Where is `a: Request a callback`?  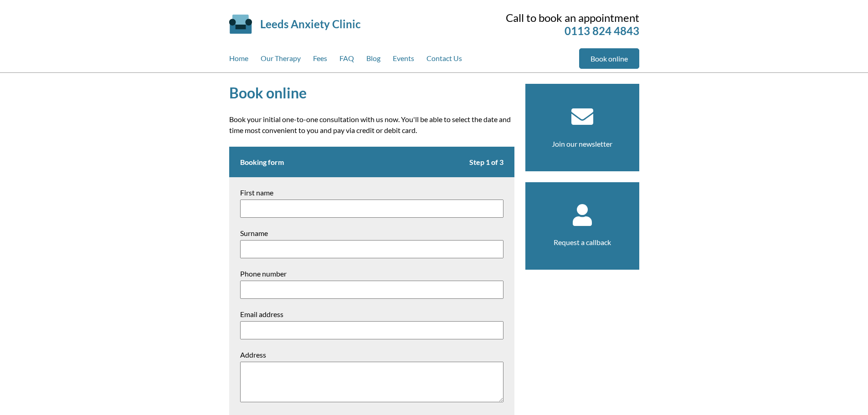
a: Request a callback is located at coordinates (582, 242).